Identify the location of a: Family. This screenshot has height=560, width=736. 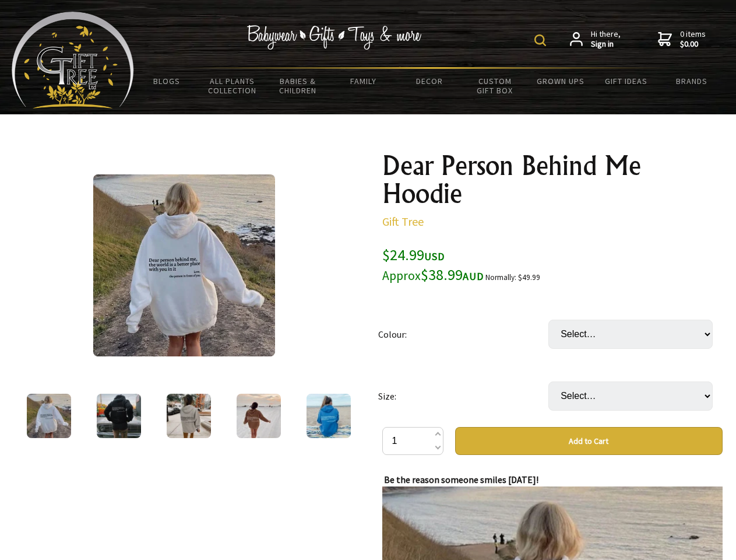
(364, 81).